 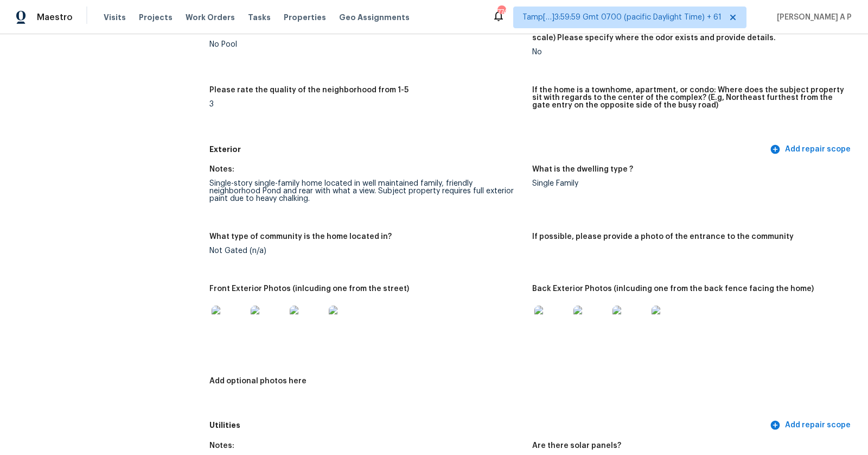 I want to click on span: Projects, so click(x=156, y=17).